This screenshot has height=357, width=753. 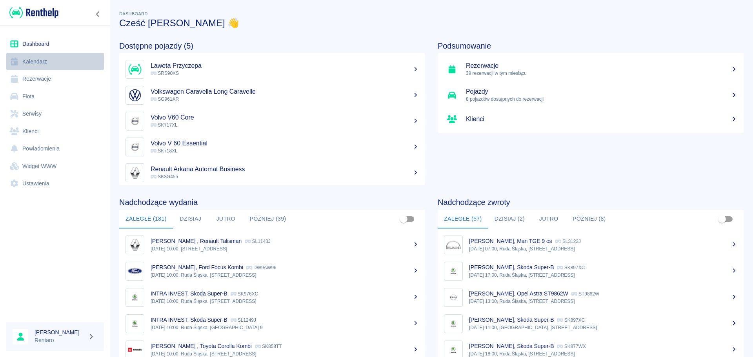 I want to click on span: Dashboard, so click(x=133, y=14).